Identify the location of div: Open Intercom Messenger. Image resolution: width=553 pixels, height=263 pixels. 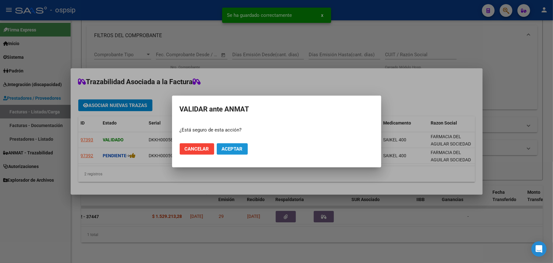
(539, 249).